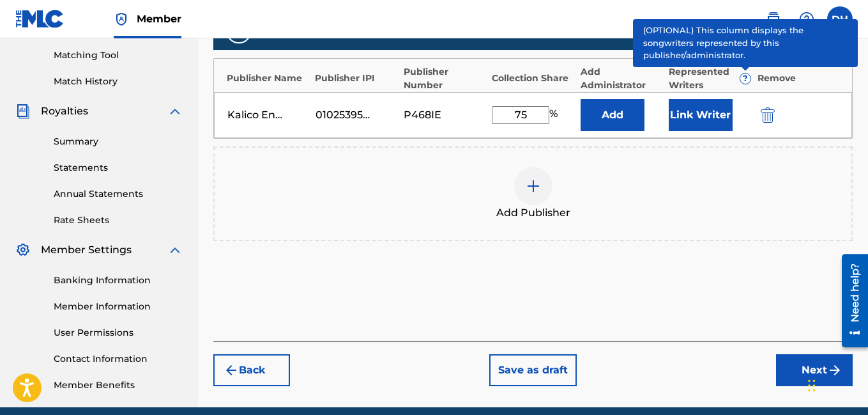 The height and width of the screenshot is (415, 868). I want to click on img: 12a2ab48e56ec057fbd8.svg, so click(768, 115).